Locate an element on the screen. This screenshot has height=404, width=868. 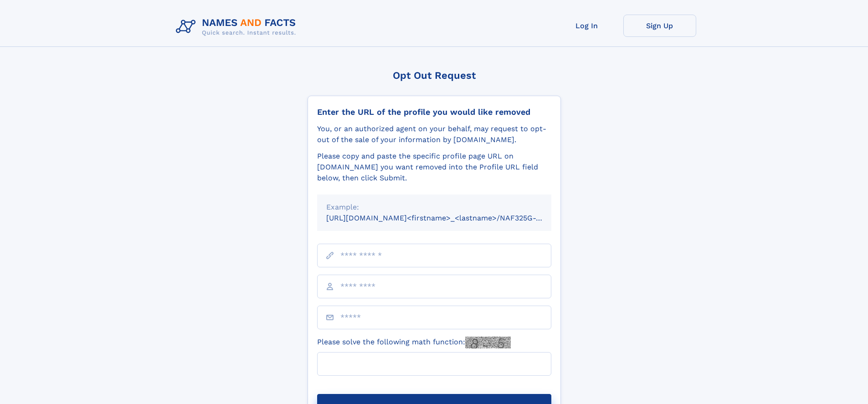
a: Sign Up is located at coordinates (660, 25).